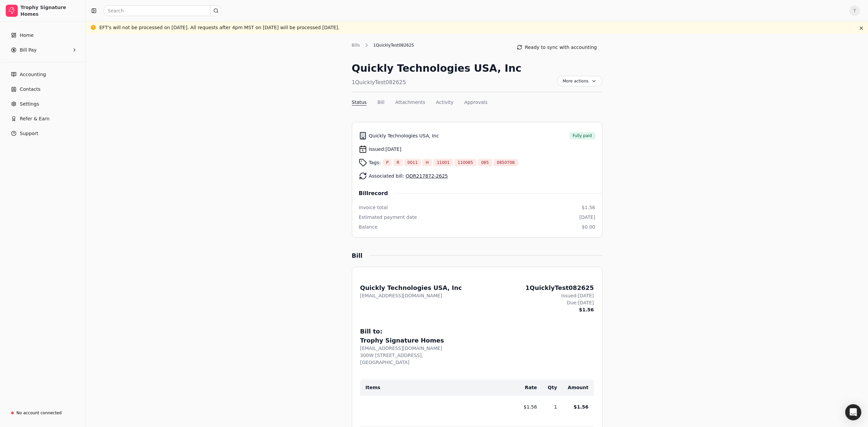 The width and height of the screenshot is (868, 427). Describe the element at coordinates (42, 134) in the screenshot. I see `button: Support` at that location.